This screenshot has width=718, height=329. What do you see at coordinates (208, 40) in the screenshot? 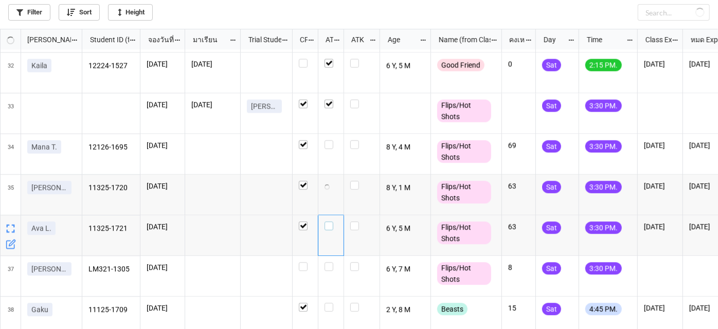
I see `div: มาเรียน` at bounding box center [208, 40].